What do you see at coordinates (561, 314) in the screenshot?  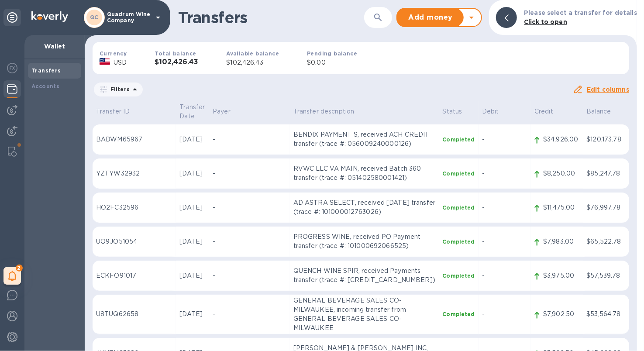 I see `p: $7,902.50` at bounding box center [561, 314].